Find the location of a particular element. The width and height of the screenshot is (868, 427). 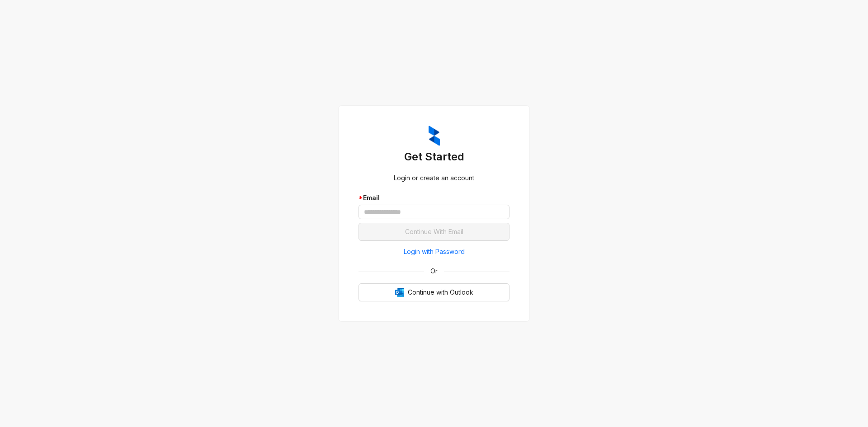

span: Continue with Outlook is located at coordinates (441, 293).